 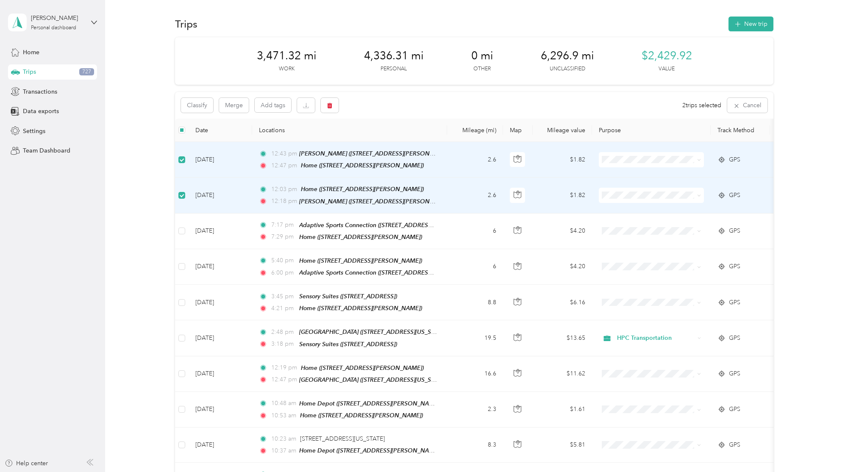 What do you see at coordinates (86, 72) in the screenshot?
I see `span: 727` at bounding box center [86, 72].